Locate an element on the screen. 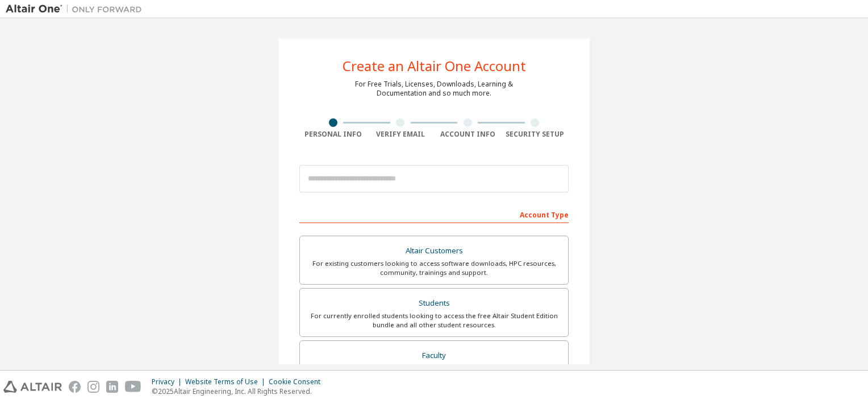 This screenshot has width=868, height=403. div: Personal Info is located at coordinates (333, 134).